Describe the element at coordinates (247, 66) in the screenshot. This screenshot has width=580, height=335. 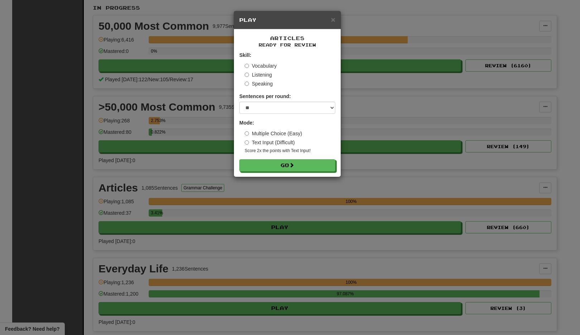
I see `input: Vocabulary` at that location.